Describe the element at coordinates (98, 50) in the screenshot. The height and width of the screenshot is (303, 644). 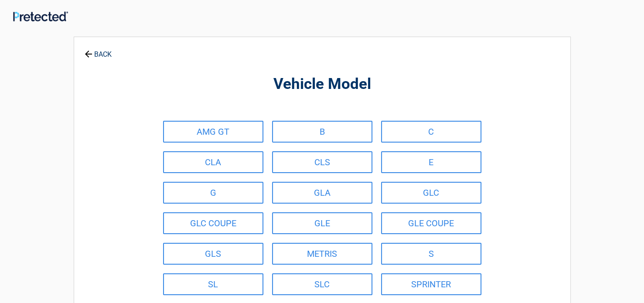
I see `a: BACK` at that location.